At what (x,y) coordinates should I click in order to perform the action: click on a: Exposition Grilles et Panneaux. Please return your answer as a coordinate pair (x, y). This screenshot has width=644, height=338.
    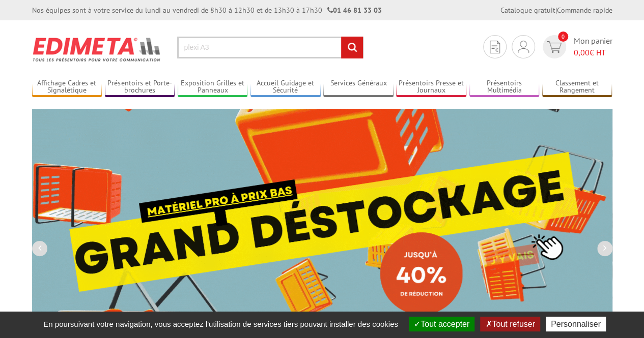
    Looking at the image, I should click on (213, 87).